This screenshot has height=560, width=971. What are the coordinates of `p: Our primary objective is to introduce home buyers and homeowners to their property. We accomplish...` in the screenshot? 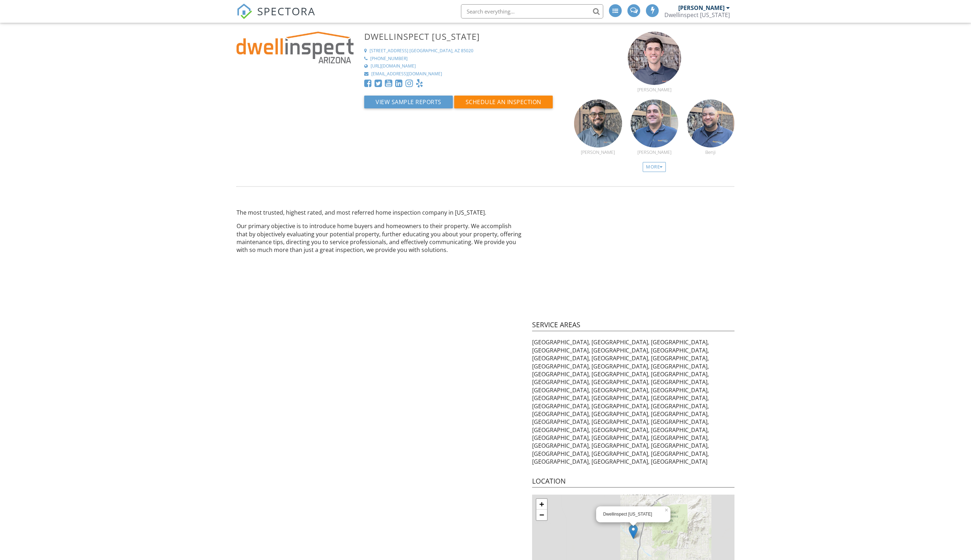 It's located at (380, 238).